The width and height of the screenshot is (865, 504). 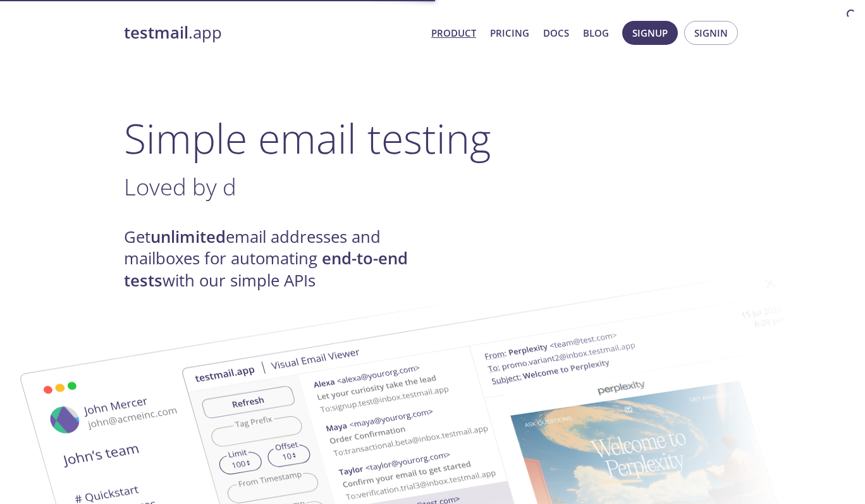 What do you see at coordinates (157, 32) in the screenshot?
I see `strong: testmail` at bounding box center [157, 32].